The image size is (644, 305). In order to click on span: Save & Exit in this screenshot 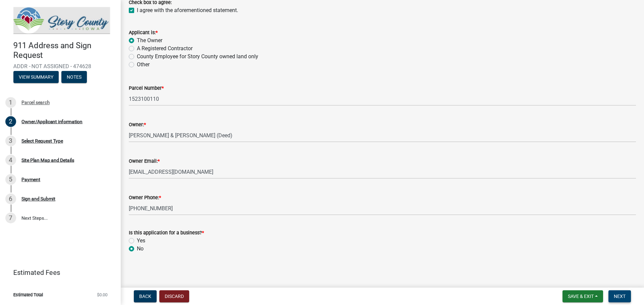, I will do `click(580, 297)`.